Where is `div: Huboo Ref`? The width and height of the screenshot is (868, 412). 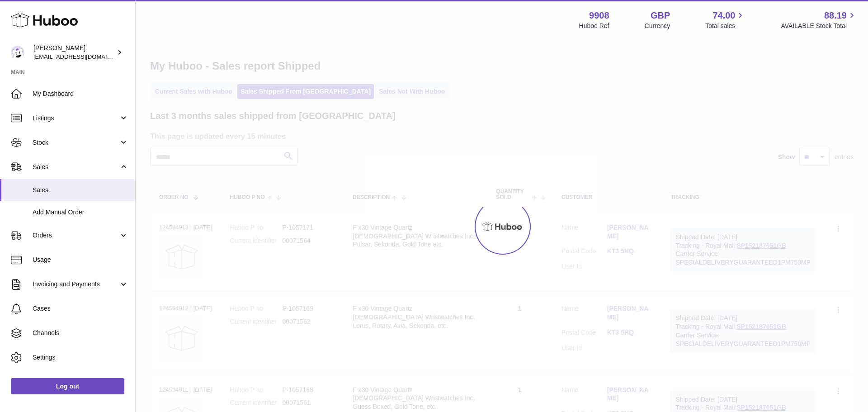 div: Huboo Ref is located at coordinates (594, 26).